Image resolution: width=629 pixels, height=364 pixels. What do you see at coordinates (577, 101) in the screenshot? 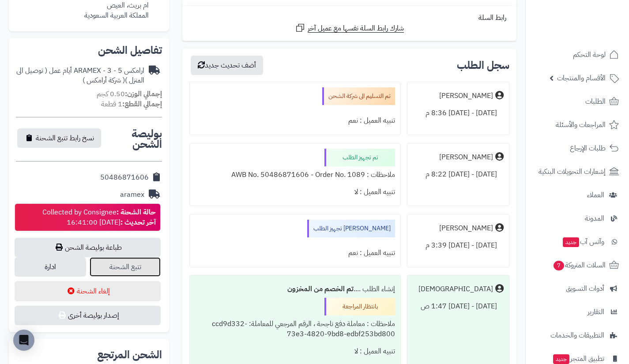
I see `a: الطلبات` at bounding box center [577, 101].